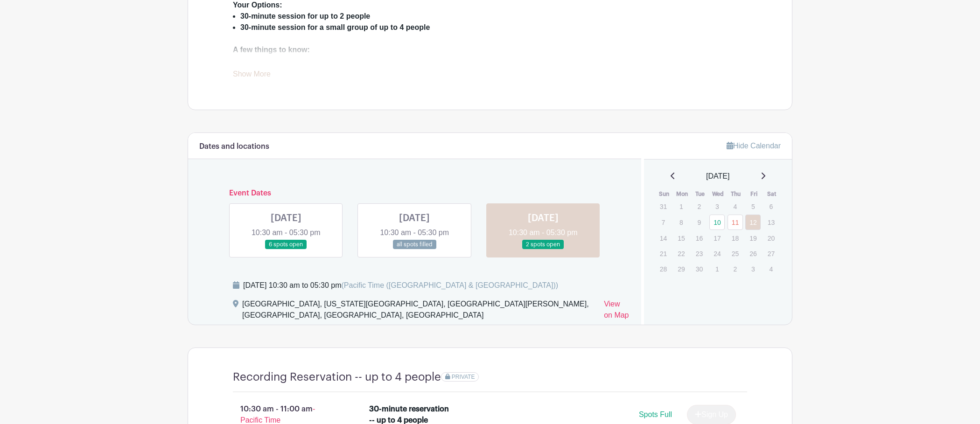 This screenshot has height=424, width=980. Describe the element at coordinates (663, 269) in the screenshot. I see `p: 28` at that location.